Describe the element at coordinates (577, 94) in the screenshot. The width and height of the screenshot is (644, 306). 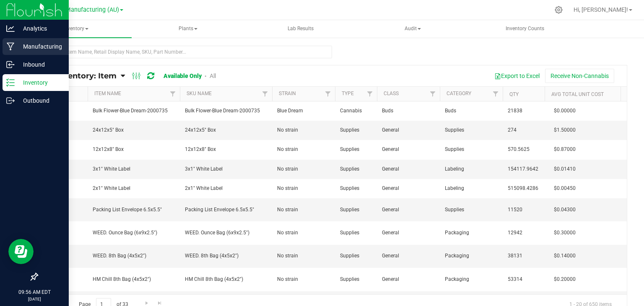
I see `a: Avg Total Unit Cost` at that location.